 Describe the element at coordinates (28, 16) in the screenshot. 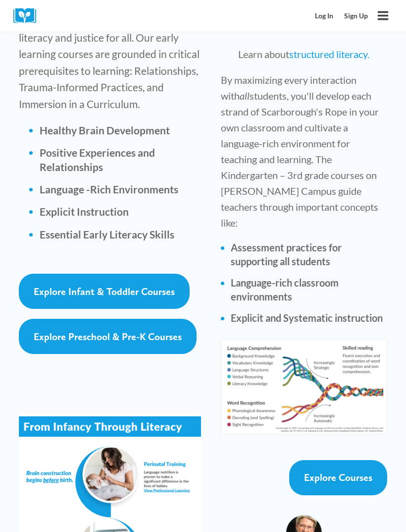

I see `img: Cox Campus` at that location.